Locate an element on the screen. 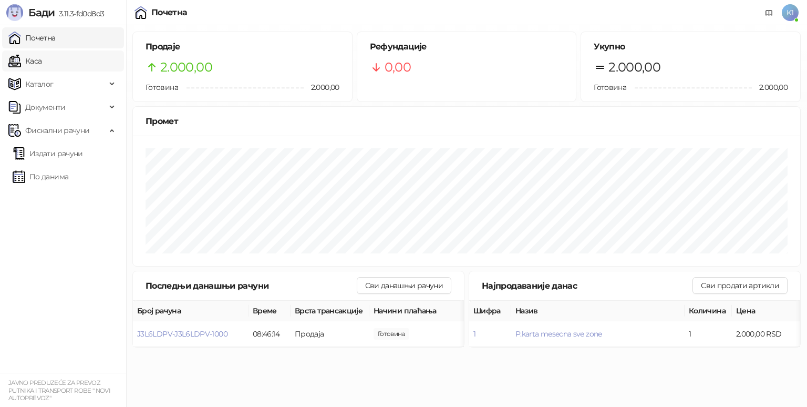  th: Врста трансакције is located at coordinates (330, 311).